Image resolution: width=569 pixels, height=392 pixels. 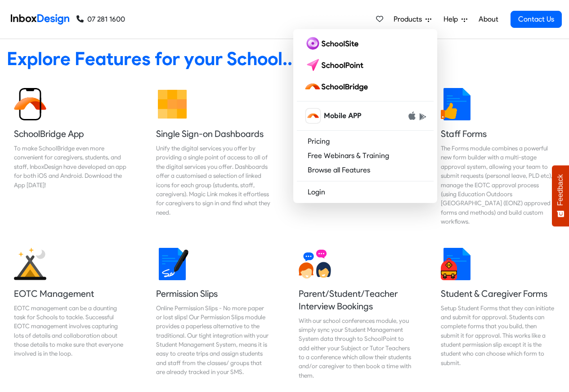 What do you see at coordinates (498, 294) in the screenshot?
I see `h5: Student & Caregiver Forms` at bounding box center [498, 294].